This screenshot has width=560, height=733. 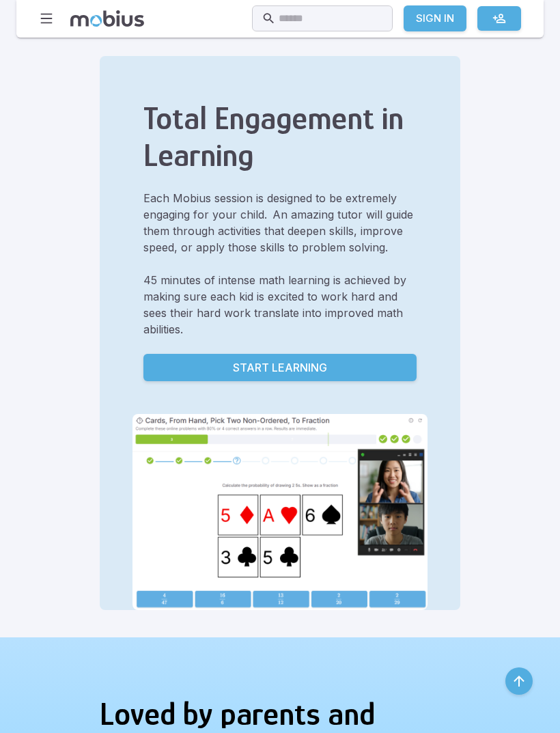 What do you see at coordinates (280, 367) in the screenshot?
I see `p: Start Learning` at bounding box center [280, 367].